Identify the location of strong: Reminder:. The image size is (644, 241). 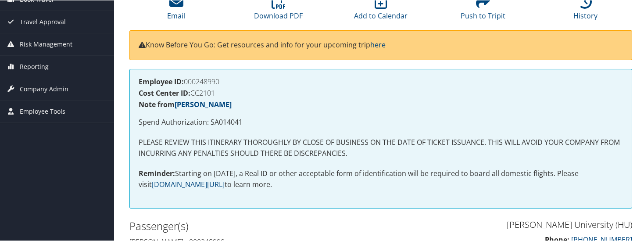
(156, 173).